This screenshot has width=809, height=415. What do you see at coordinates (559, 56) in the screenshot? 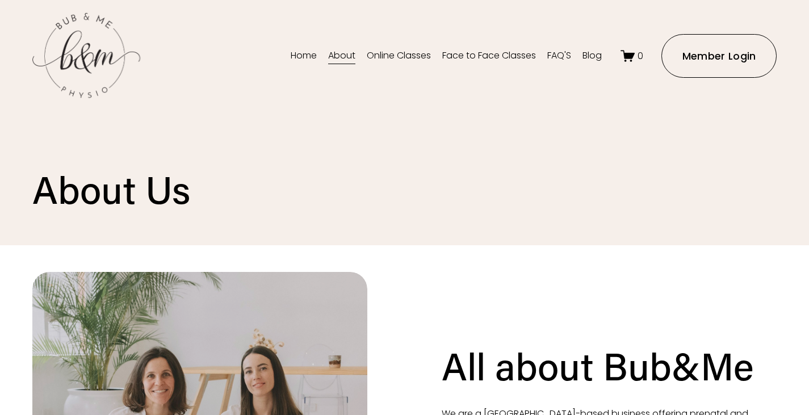
I see `a: FAQ'S` at bounding box center [559, 56].